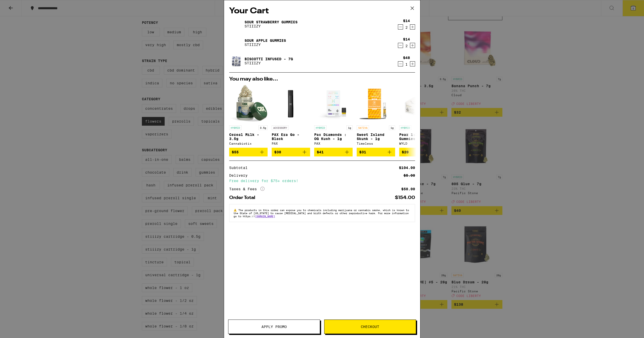 Image resolution: width=644 pixels, height=338 pixels. Describe the element at coordinates (370, 327) in the screenshot. I see `button: Checkout` at that location.